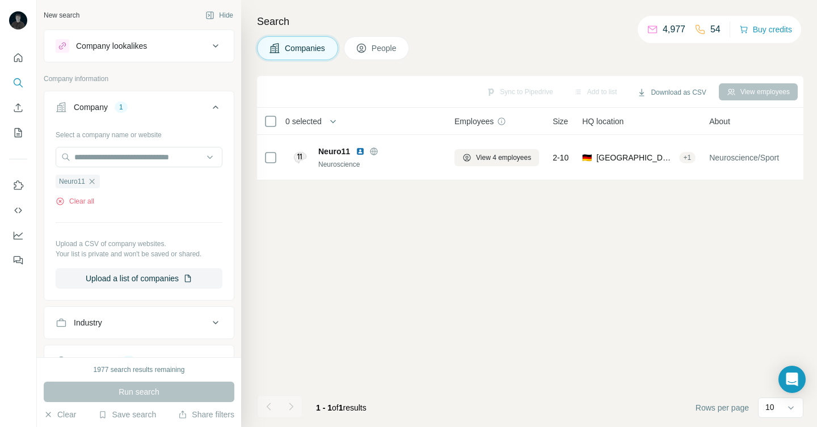 The width and height of the screenshot is (817, 427). What do you see at coordinates (18, 185) in the screenshot?
I see `button: Use Surfe on LinkedIn` at bounding box center [18, 185].